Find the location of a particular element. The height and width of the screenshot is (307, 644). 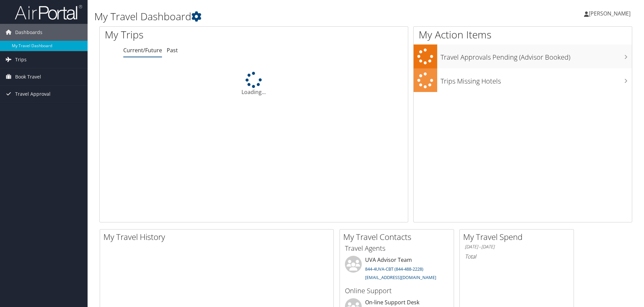

span: Book Travel is located at coordinates (28, 77).